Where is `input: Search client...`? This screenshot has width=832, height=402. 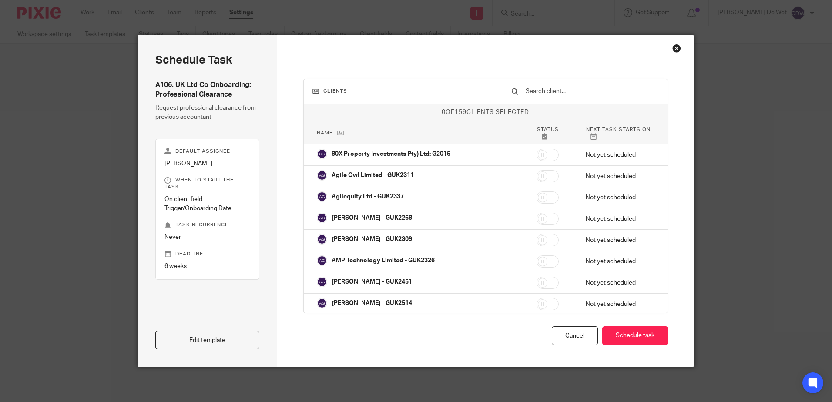 input: Search client... is located at coordinates (592, 91).